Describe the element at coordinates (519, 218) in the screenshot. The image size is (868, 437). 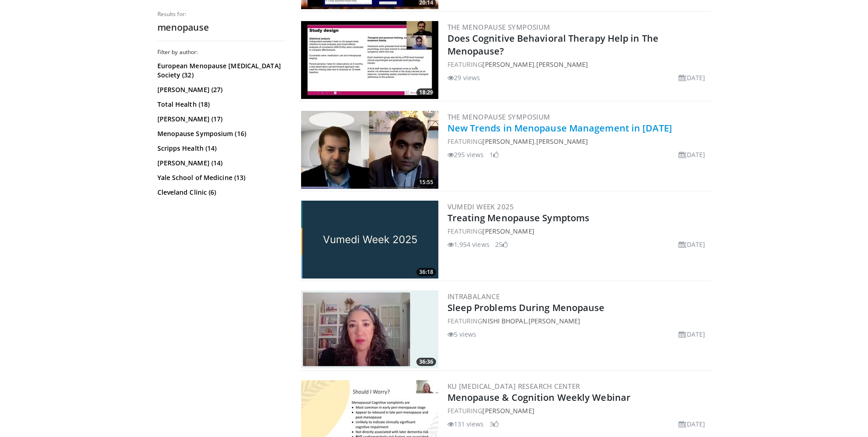
I see `a: Treating Menopause Symptoms` at that location.